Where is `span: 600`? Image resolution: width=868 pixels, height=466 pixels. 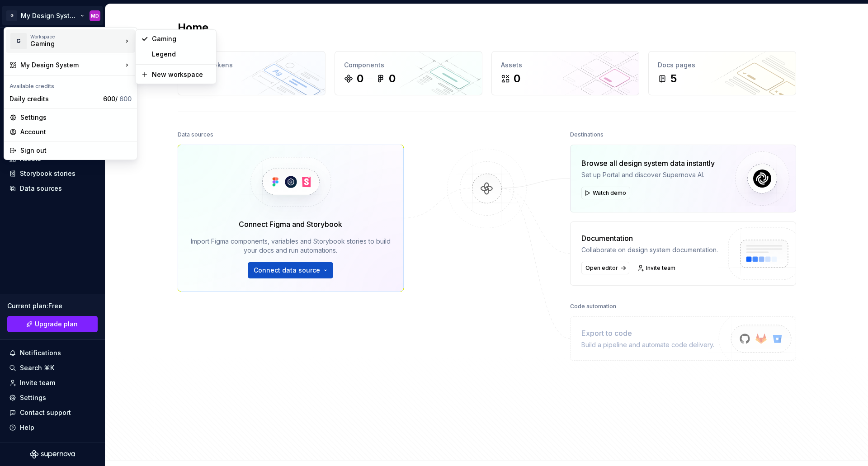 span: 600 is located at coordinates (125, 98).